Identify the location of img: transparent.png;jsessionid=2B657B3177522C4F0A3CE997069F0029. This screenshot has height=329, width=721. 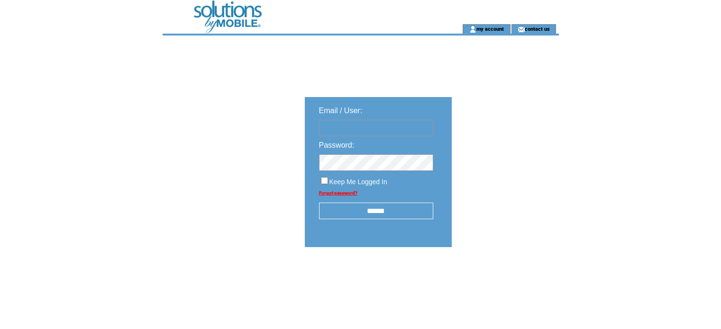
(503, 277).